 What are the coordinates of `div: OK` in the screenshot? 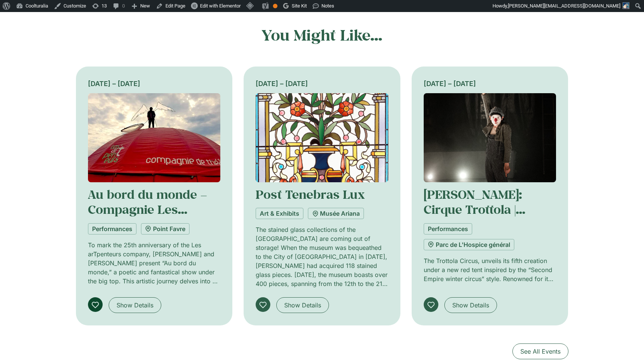 It's located at (276, 6).